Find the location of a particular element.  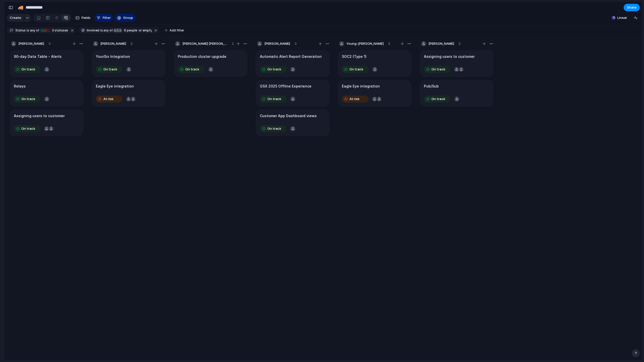

div: GSX 2025 Offline ExperienceOn track is located at coordinates (293, 93).